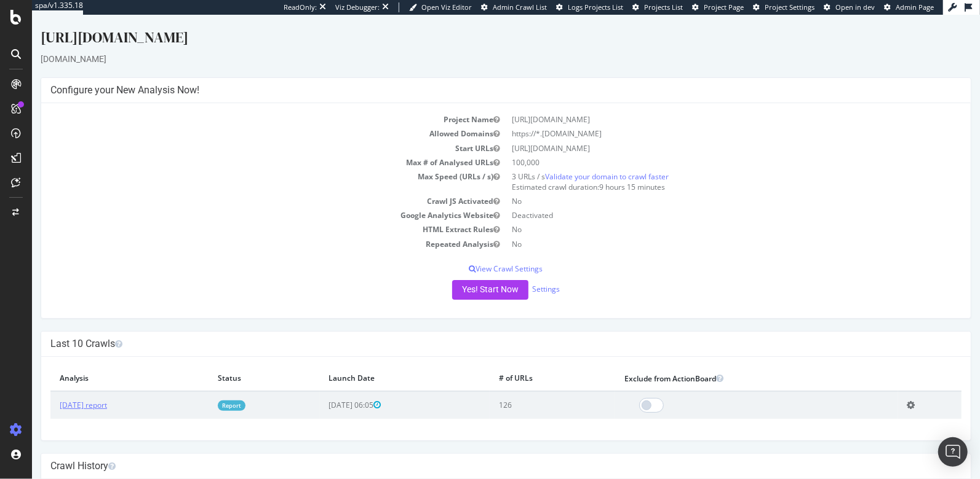  What do you see at coordinates (232, 364) in the screenshot?
I see `th: Status` at bounding box center [232, 364].